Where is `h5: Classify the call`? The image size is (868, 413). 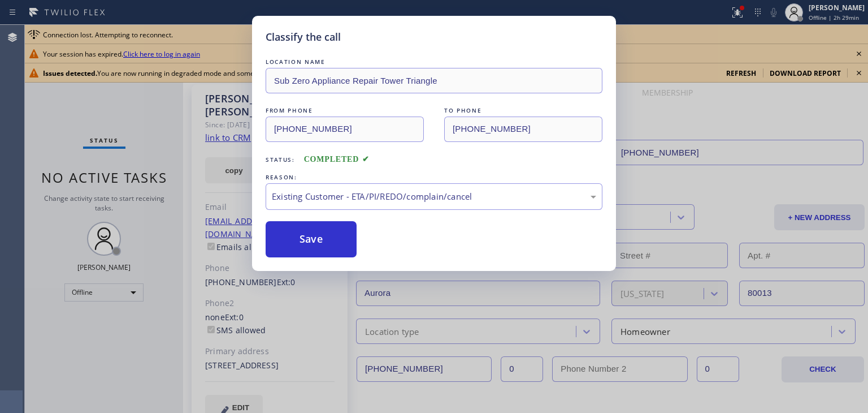 h5: Classify the call is located at coordinates (303, 37).